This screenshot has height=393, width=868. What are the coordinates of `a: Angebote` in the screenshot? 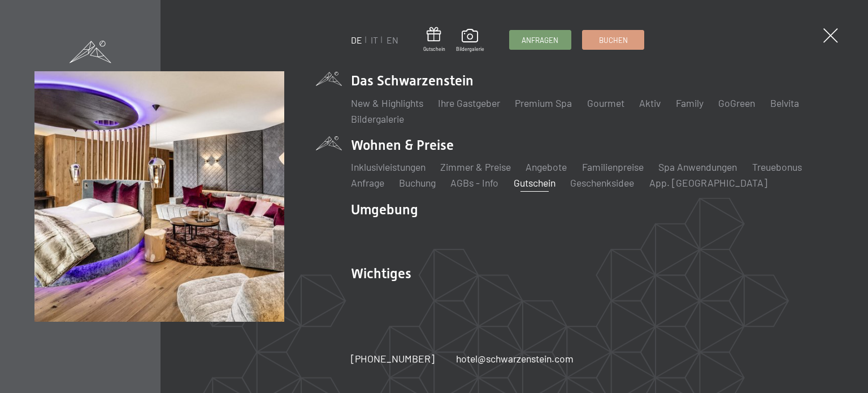 It's located at (547, 167).